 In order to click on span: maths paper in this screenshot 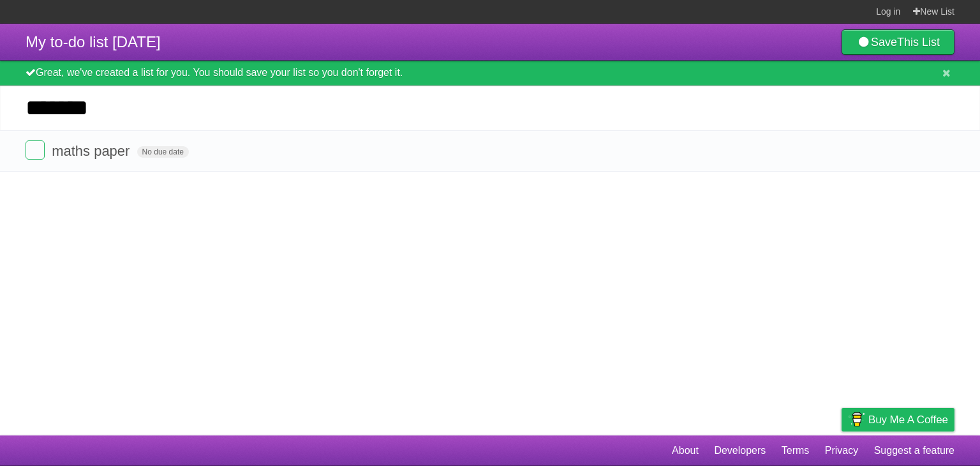, I will do `click(91, 151)`.